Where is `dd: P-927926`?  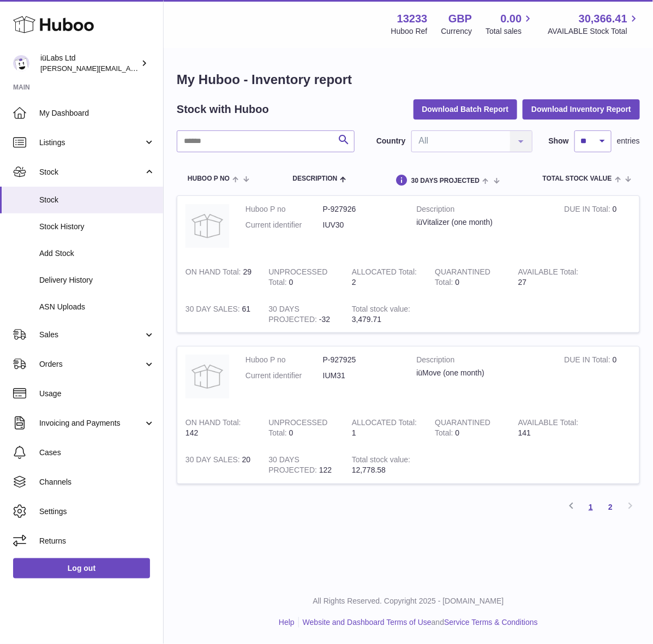
dd: P-927926 is located at coordinates (362, 209).